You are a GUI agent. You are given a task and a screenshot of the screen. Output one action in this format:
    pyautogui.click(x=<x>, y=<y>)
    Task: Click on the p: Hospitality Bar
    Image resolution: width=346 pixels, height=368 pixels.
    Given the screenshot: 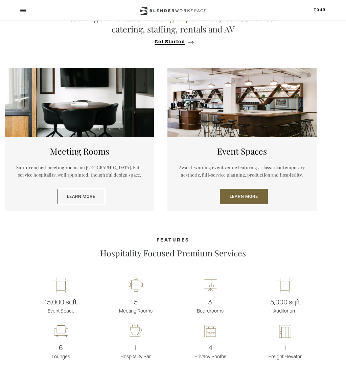 What is the action you would take?
    pyautogui.click(x=135, y=351)
    